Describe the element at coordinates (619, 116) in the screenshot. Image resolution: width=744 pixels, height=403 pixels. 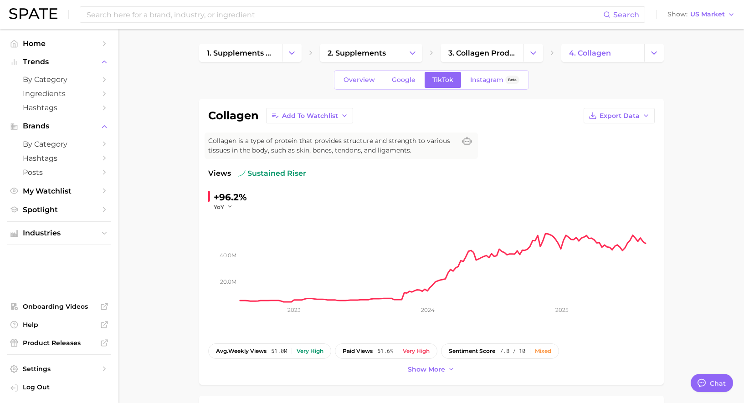
I see `button: Export Data` at that location.